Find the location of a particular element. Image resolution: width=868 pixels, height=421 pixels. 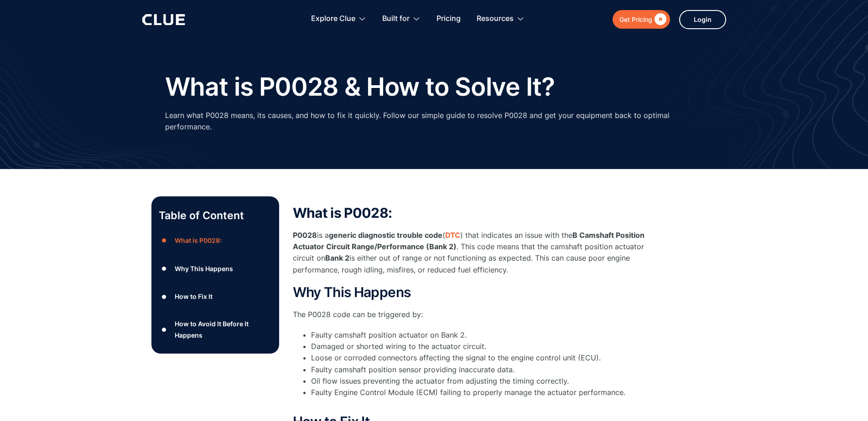

a: ●Why This Happens is located at coordinates (215, 269).